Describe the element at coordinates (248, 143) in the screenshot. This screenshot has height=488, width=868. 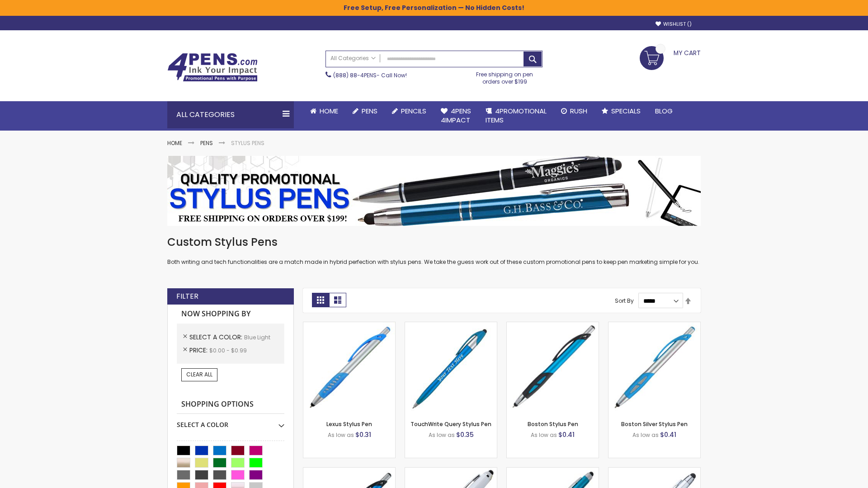
I see `strong: Stylus Pens` at that location.